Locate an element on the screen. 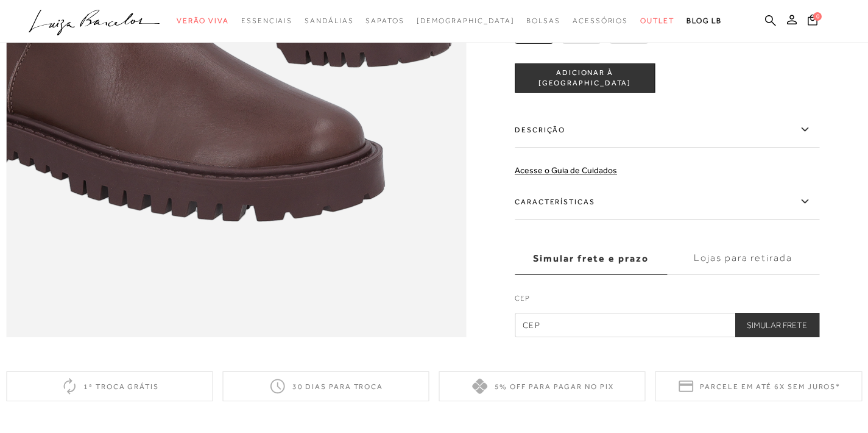 The image size is (868, 433). label: Características is located at coordinates (667, 202).